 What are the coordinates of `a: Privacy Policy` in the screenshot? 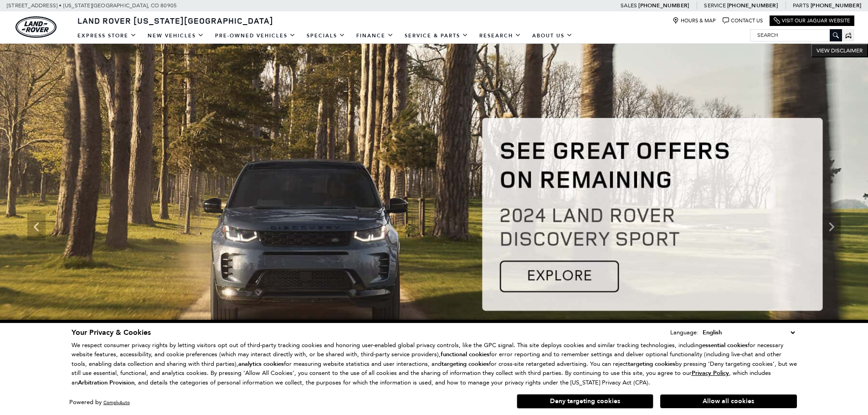 It's located at (711, 372).